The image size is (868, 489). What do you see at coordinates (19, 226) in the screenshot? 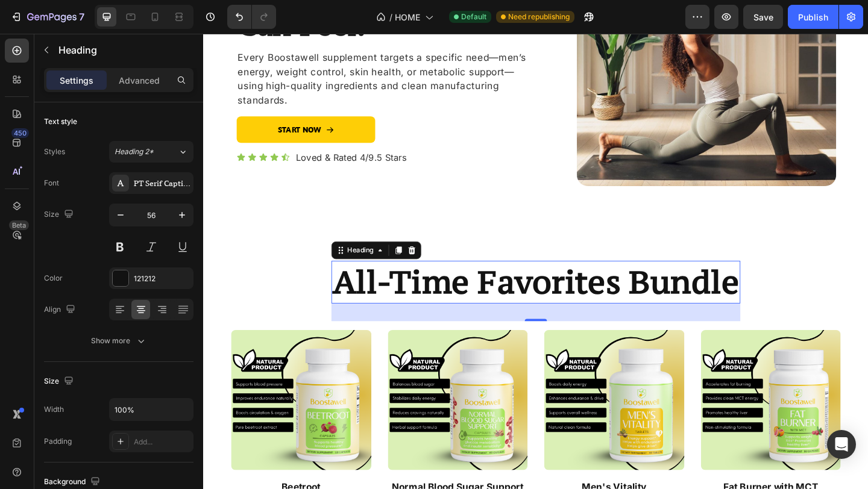
I see `div: Beta` at bounding box center [19, 226].